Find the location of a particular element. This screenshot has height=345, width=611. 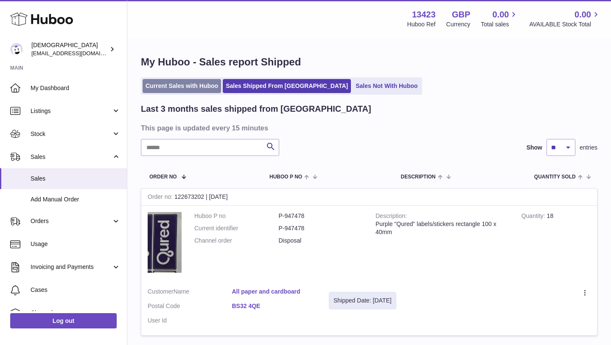

span: Add Manual Order is located at coordinates (76, 199).